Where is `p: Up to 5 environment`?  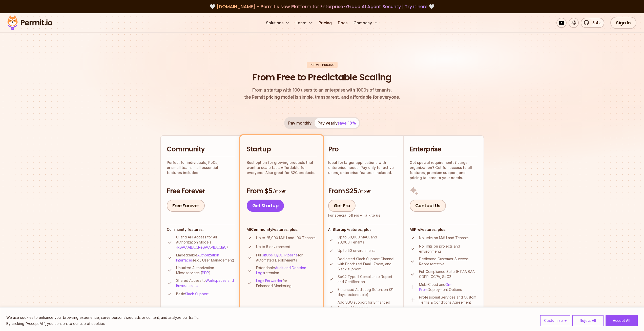
p: Up to 5 environment is located at coordinates (273, 246).